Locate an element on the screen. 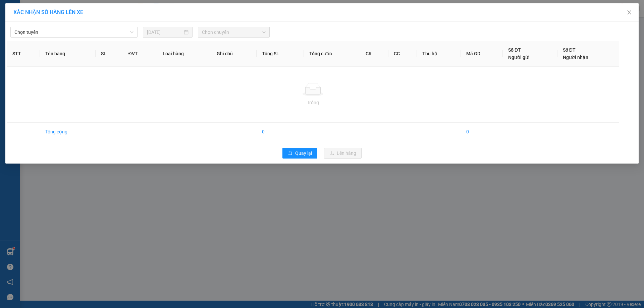 Image resolution: width=644 pixels, height=308 pixels. td: Tổng cộng is located at coordinates (68, 132).